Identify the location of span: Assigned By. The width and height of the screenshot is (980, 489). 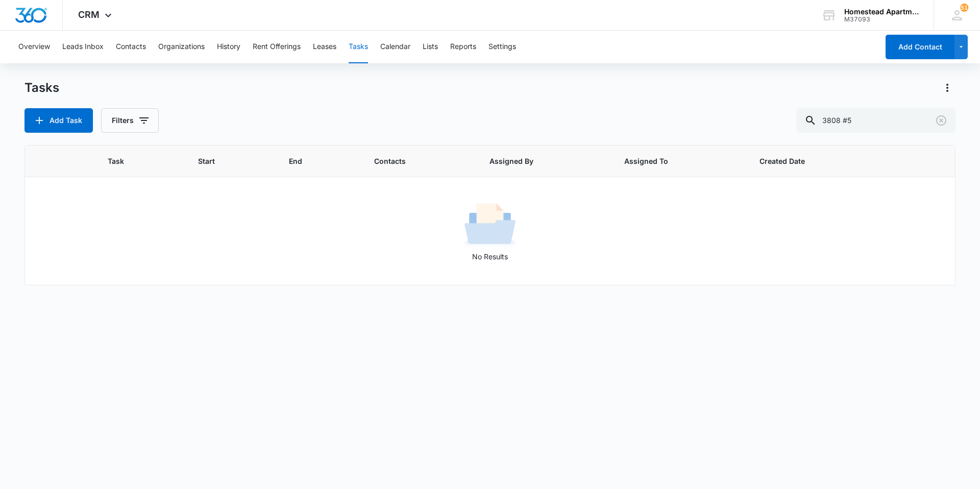
(537, 161).